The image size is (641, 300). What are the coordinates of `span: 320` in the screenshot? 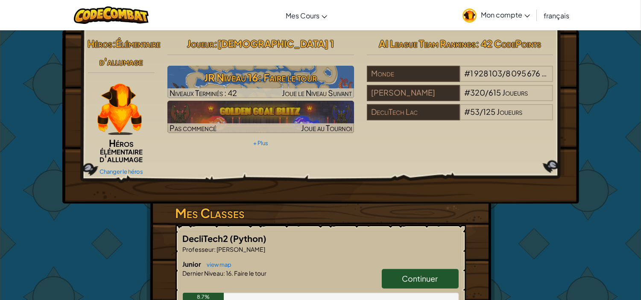 It's located at (477, 92).